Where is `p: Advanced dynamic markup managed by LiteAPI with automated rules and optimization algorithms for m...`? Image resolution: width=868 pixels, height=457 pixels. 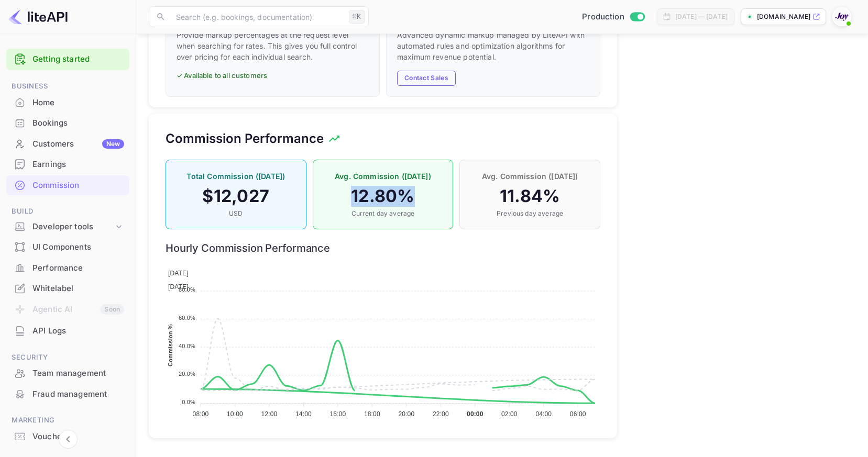 p: Advanced dynamic markup managed by LiteAPI with automated rules and optimization algorithms for m... is located at coordinates (493, 45).